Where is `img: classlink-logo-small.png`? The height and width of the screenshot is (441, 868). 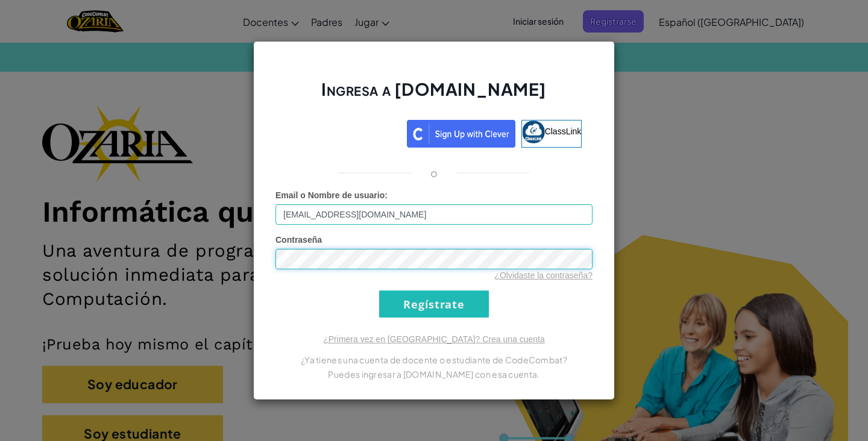 img: classlink-logo-small.png is located at coordinates (534, 132).